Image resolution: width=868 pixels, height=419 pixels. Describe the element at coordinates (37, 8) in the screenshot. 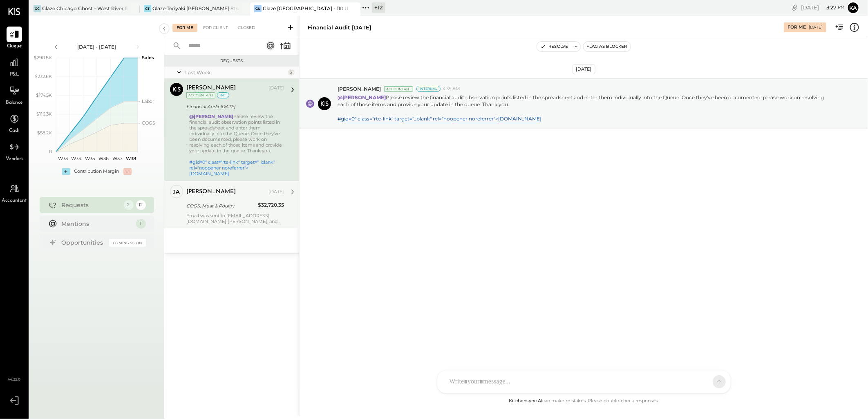

I see `div: GC` at that location.